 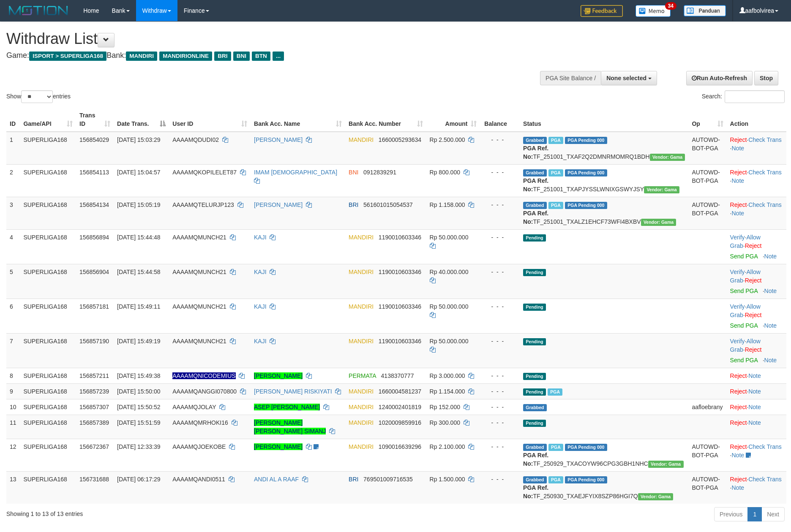 I want to click on span: 156856894, so click(x=94, y=237).